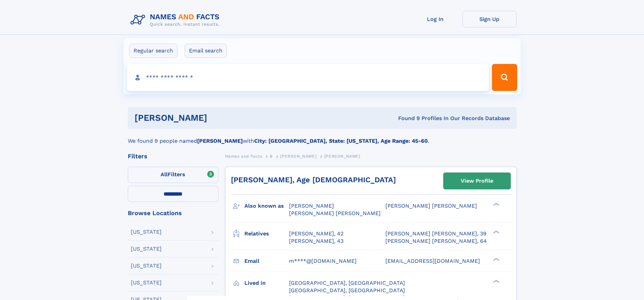  I want to click on label: Filters, so click(173, 175).